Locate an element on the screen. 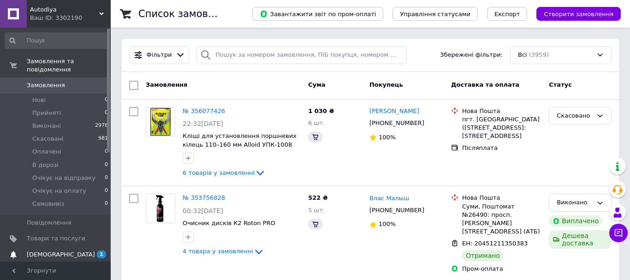 The height and width of the screenshot is (280, 630). span: Збережені фільтри: is located at coordinates (472, 55).